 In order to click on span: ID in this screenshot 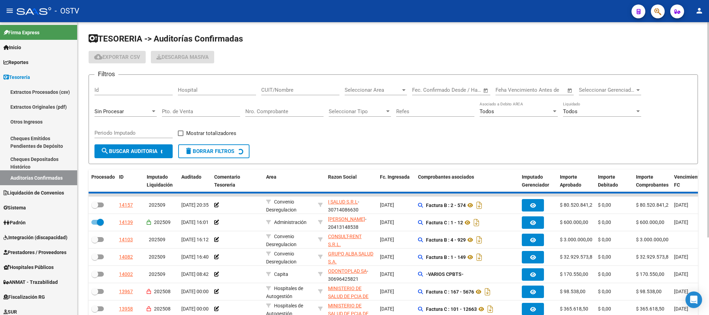, I will do `click(121, 177)`.